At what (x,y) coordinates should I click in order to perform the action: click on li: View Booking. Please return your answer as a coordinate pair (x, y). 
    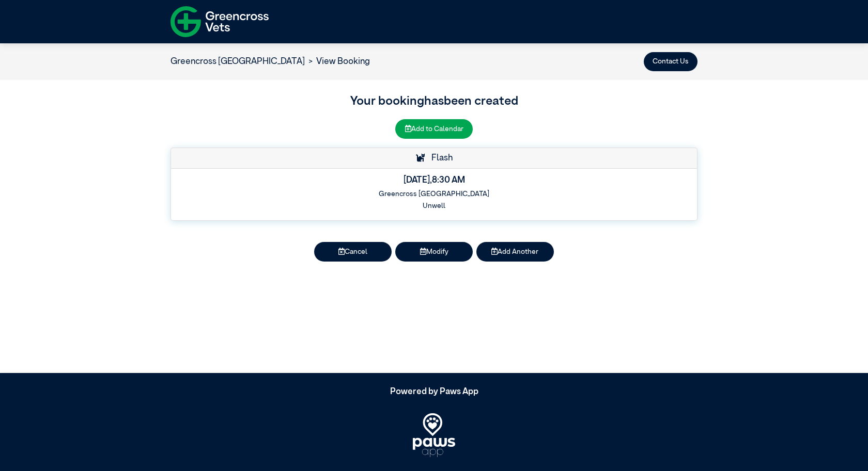
    Looking at the image, I should click on (337, 62).